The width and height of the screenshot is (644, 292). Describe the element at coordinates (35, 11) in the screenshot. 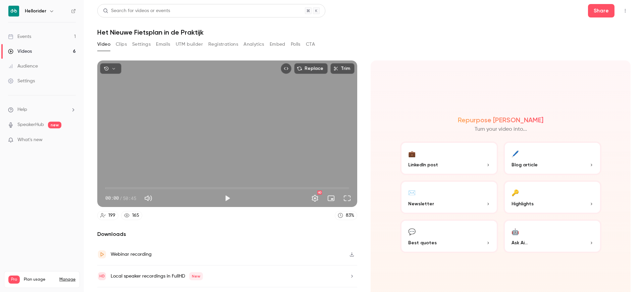

I see `h6: Hellorider` at that location.